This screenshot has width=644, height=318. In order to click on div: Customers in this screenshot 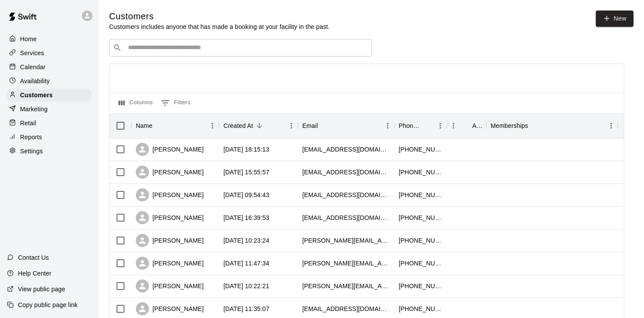, I will do `click(49, 95)`.